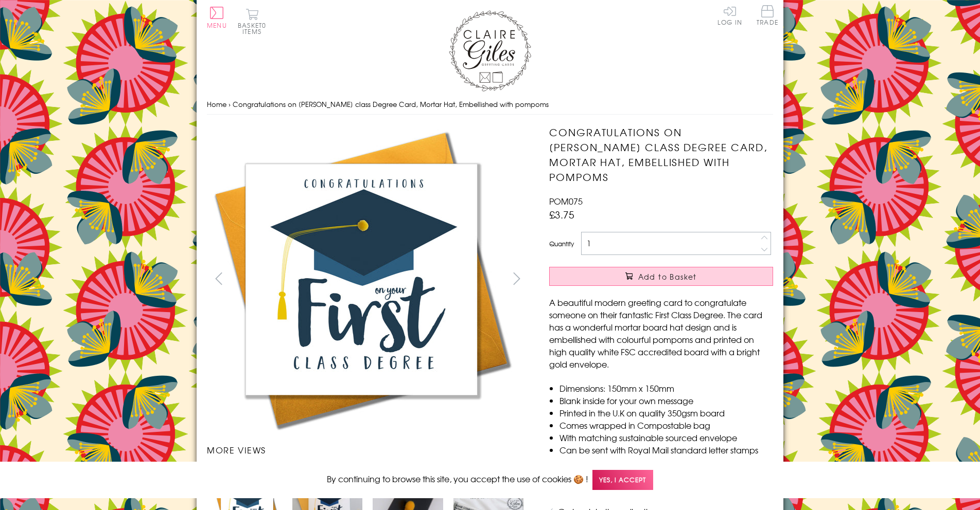 This screenshot has width=980, height=510. I want to click on a: Home, so click(216, 104).